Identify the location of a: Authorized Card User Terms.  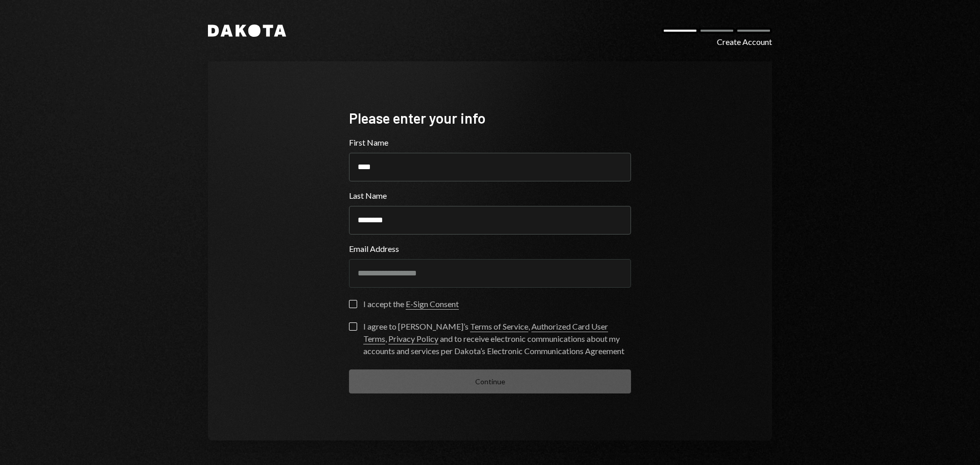
(485, 332).